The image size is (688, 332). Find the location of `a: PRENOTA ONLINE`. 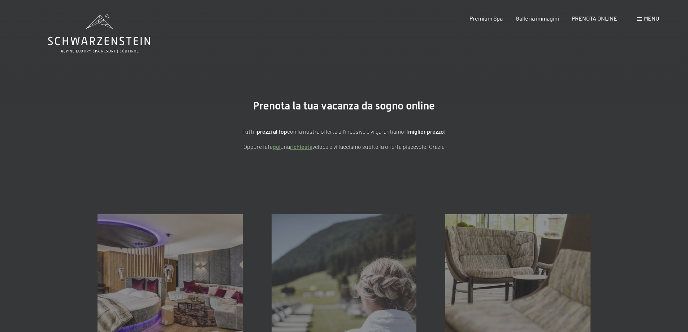

a: PRENOTA ONLINE is located at coordinates (594, 18).